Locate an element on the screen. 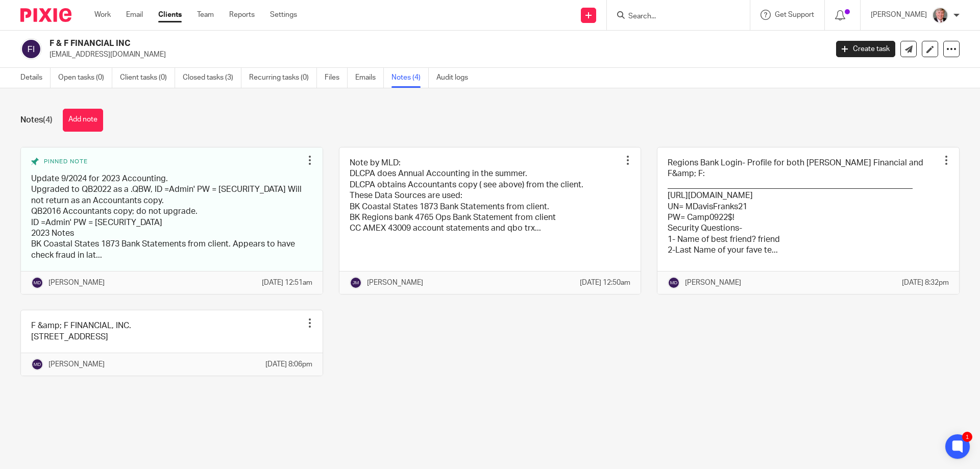 This screenshot has height=469, width=980. a: Notes (4) is located at coordinates (410, 77).